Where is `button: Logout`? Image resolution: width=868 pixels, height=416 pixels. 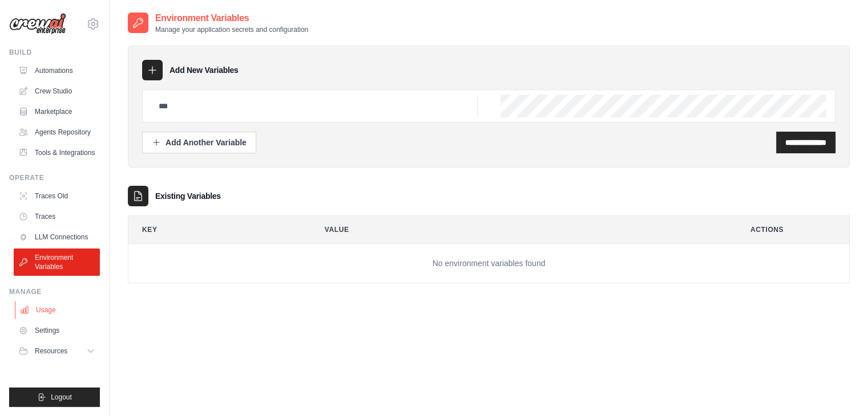
button: Logout is located at coordinates (54, 397).